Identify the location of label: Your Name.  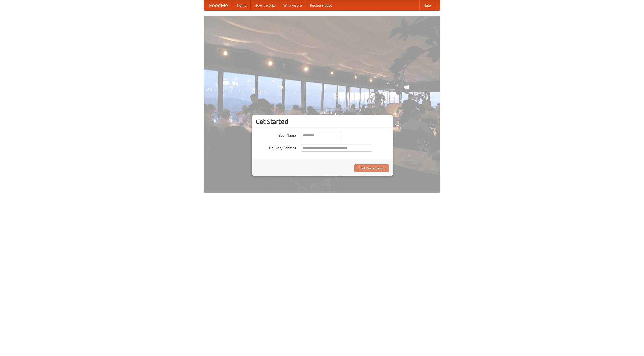
(276, 135).